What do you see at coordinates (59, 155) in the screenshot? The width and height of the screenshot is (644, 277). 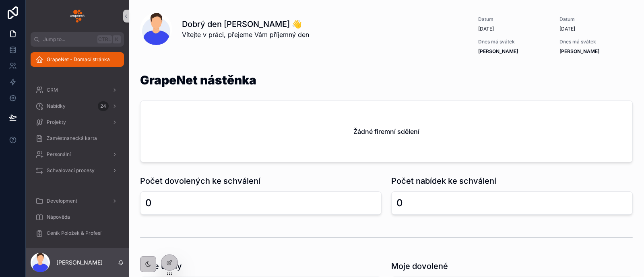 I see `span: Personální` at bounding box center [59, 155].